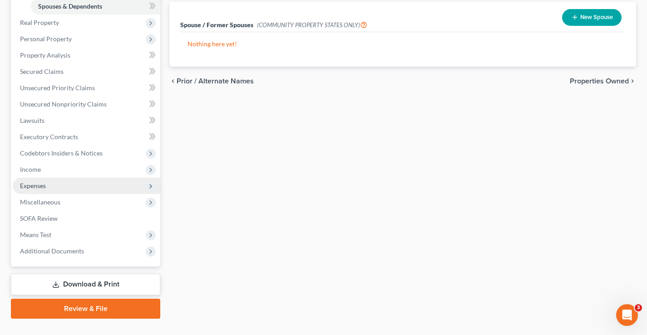 Image resolution: width=647 pixels, height=335 pixels. Describe the element at coordinates (86, 104) in the screenshot. I see `a: Unsecured Nonpriority Claims` at that location.